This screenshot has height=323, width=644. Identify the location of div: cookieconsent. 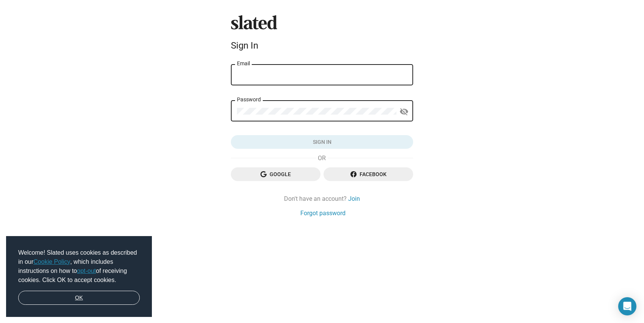
(79, 277).